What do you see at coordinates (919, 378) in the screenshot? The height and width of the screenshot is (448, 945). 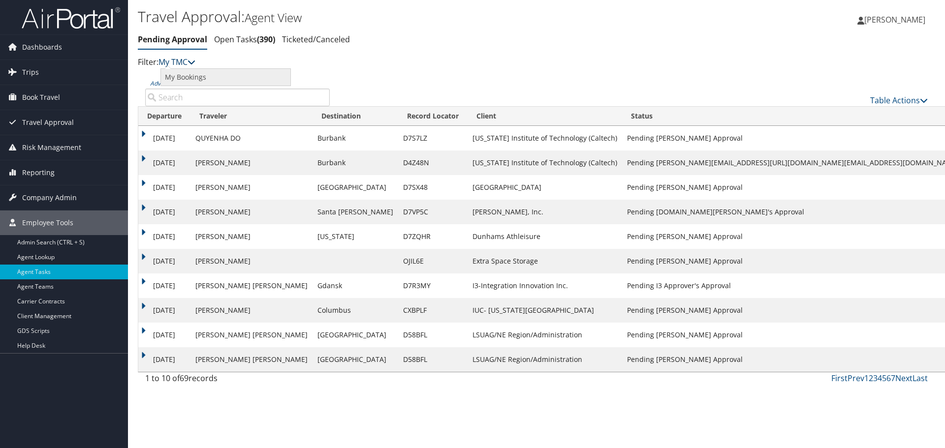 I see `a: Last` at bounding box center [919, 378].